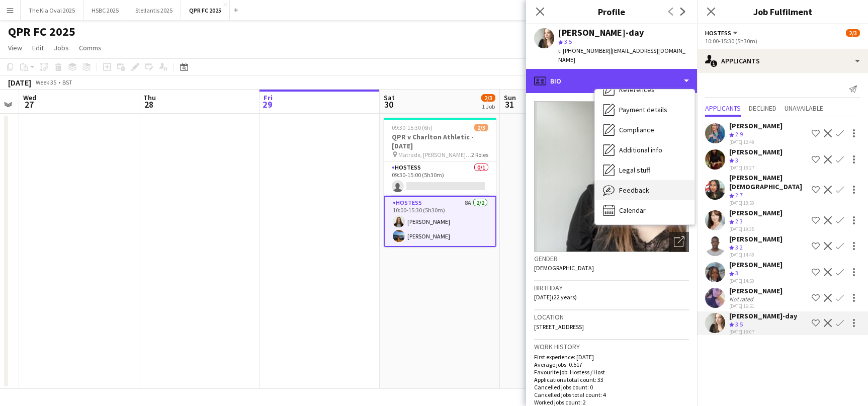 Image resolution: width=868 pixels, height=406 pixels. Describe the element at coordinates (45, 82) in the screenshot. I see `span: Week 35` at that location.